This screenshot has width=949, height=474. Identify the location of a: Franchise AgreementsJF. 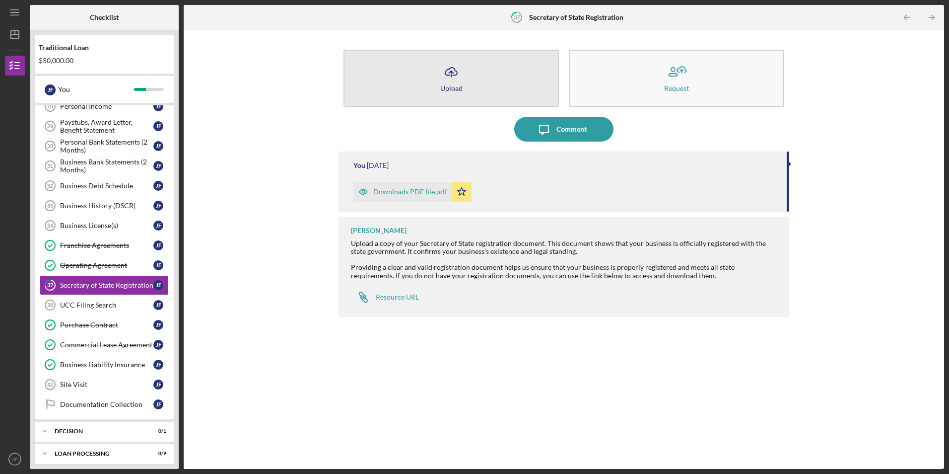
(104, 245).